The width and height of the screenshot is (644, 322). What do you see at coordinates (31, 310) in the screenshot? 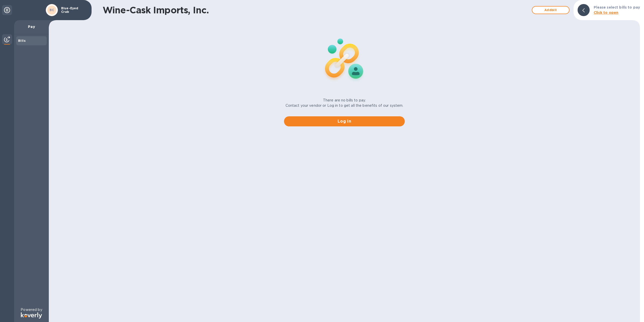
I see `p: Powered by` at bounding box center [31, 310].